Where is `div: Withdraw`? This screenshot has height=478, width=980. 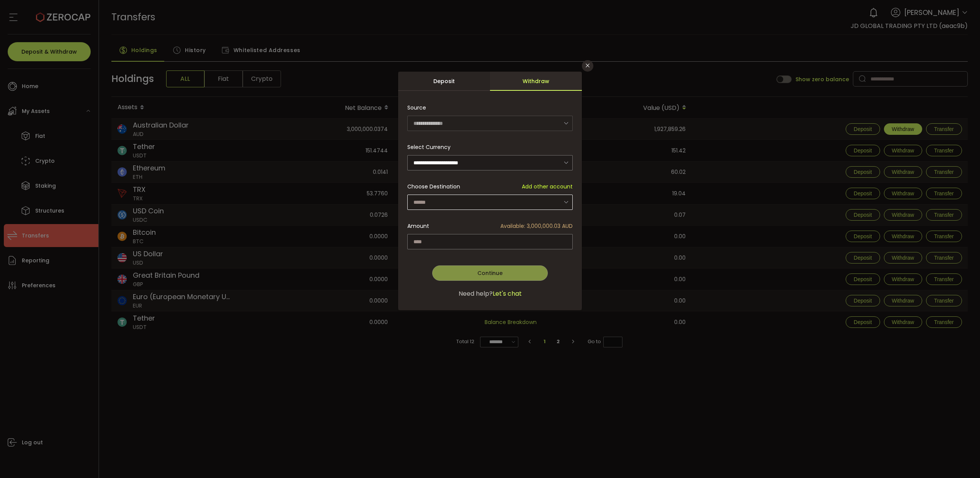
div: Withdraw is located at coordinates (536, 81).